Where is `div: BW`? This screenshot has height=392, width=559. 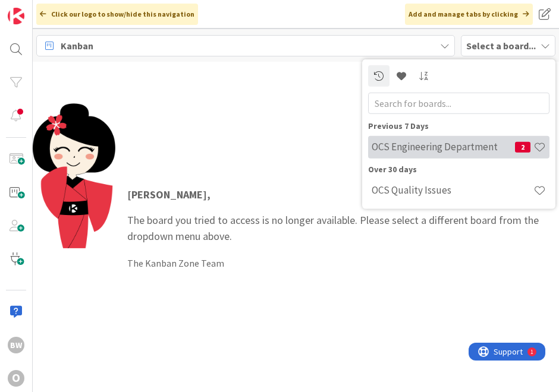
div: BW is located at coordinates (16, 345).